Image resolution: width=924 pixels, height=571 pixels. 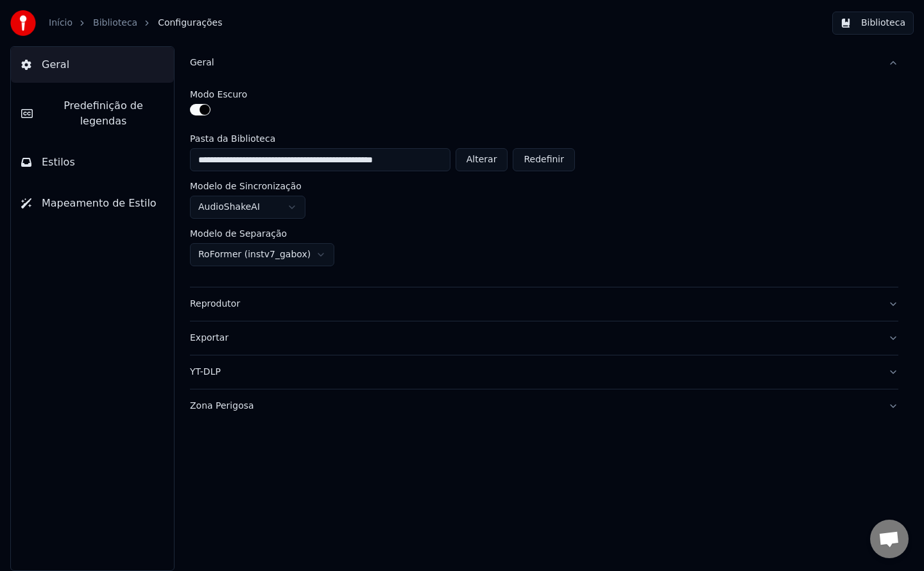 I want to click on button: Reprodutor, so click(x=544, y=304).